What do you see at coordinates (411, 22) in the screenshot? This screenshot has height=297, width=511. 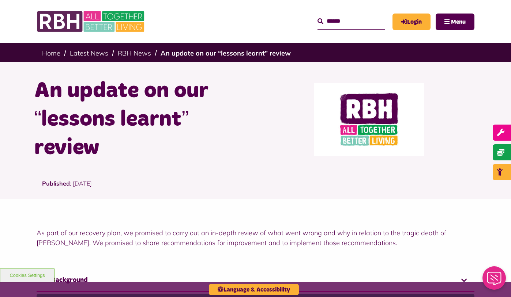 I see `a: MyRBH` at bounding box center [411, 22].